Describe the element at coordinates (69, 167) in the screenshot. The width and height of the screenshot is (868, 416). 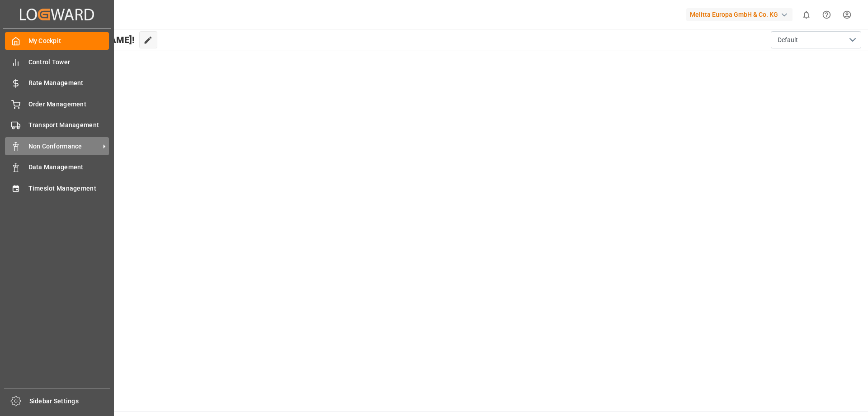
I see `span: Data Management` at that location.